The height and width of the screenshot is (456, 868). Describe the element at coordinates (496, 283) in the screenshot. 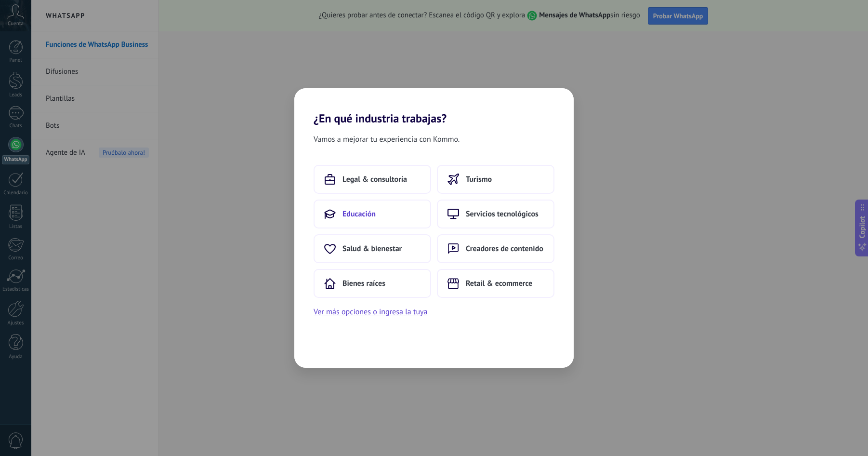

I see `button: Retail & ecommerce` at that location.